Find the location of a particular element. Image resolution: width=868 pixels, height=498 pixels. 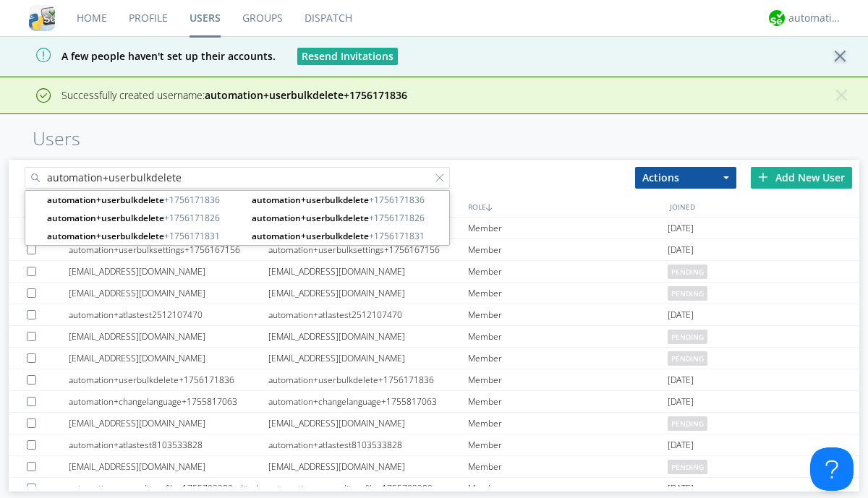

div: JOINED is located at coordinates (767, 206).